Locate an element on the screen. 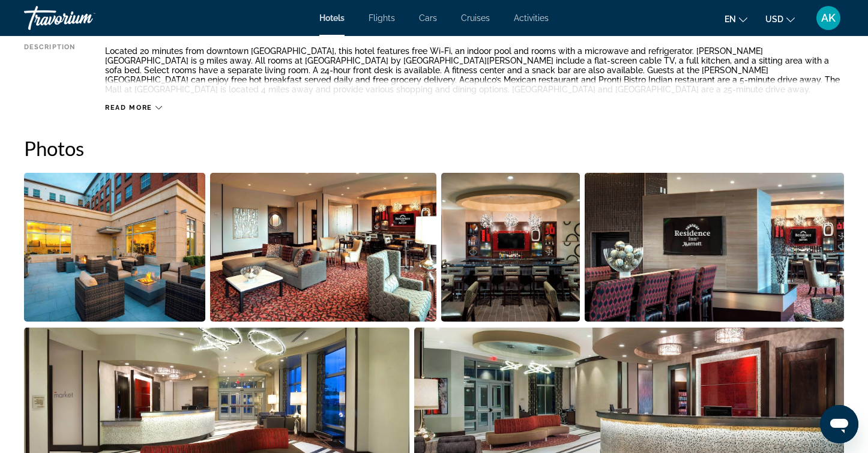 The width and height of the screenshot is (868, 453). span: Activities is located at coordinates (531, 18).